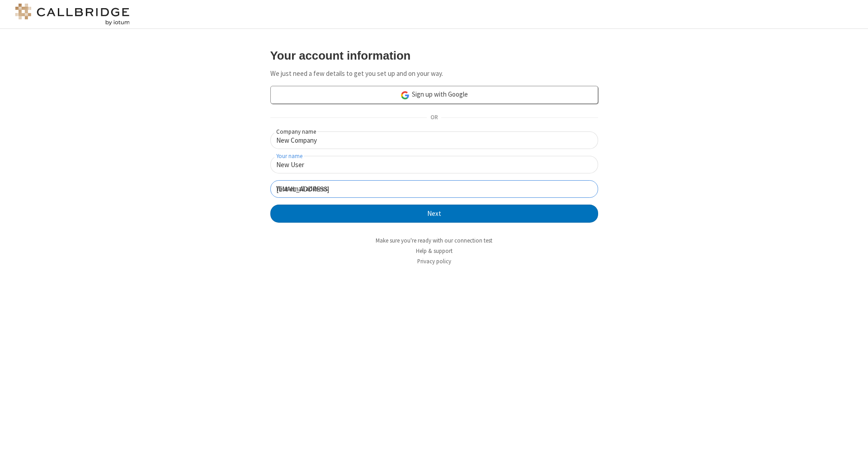 This screenshot has height=453, width=868. What do you see at coordinates (434, 56) in the screenshot?
I see `h3: Your account information` at bounding box center [434, 56].